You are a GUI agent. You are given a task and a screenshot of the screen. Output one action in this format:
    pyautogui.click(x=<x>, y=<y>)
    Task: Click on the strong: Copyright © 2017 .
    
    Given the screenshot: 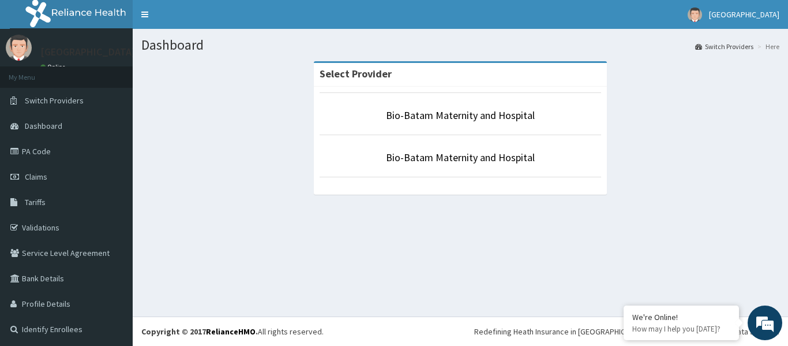 What is the action you would take?
    pyautogui.click(x=200, y=331)
    